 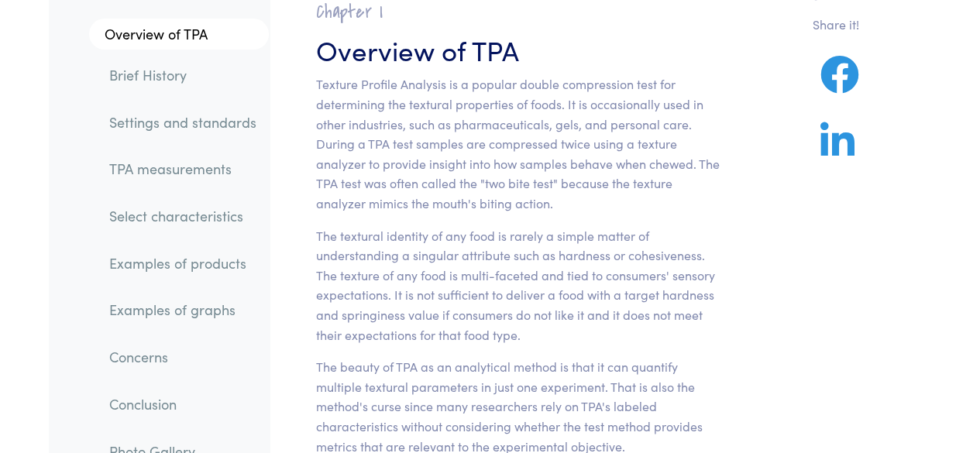 I want to click on a: Conclusion, so click(x=183, y=404).